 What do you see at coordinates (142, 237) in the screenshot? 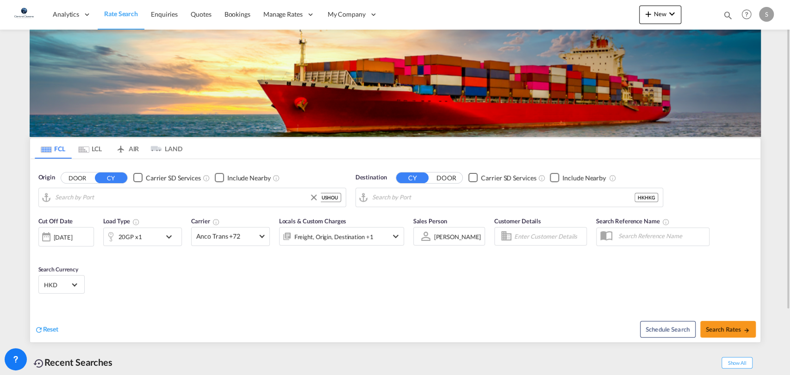
I see `div: 20GP x1icon-chevron-down` at bounding box center [142, 237].